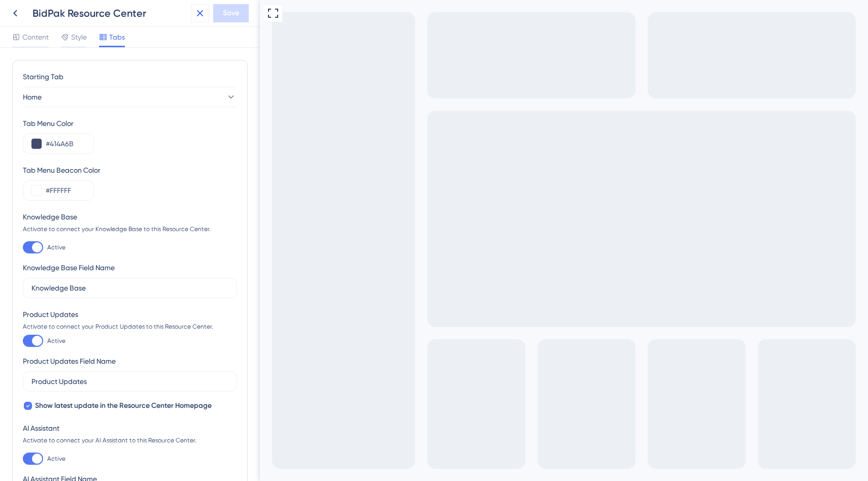  What do you see at coordinates (130, 170) in the screenshot?
I see `div: Tab Menu Beacon Color` at bounding box center [130, 170].